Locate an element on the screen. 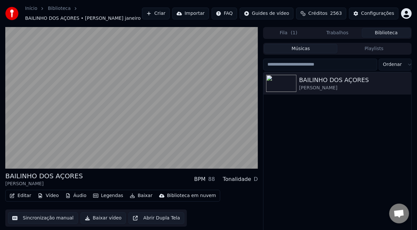  button: Fila is located at coordinates (288, 33).